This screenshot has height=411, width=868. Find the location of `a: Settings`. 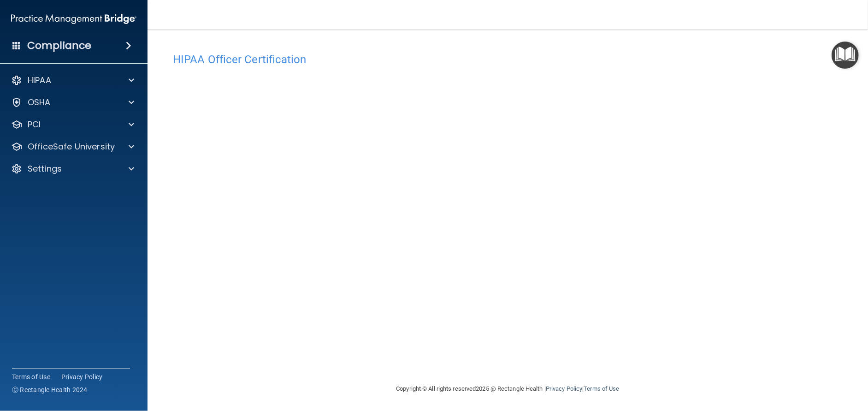

a: Settings is located at coordinates (72, 169).